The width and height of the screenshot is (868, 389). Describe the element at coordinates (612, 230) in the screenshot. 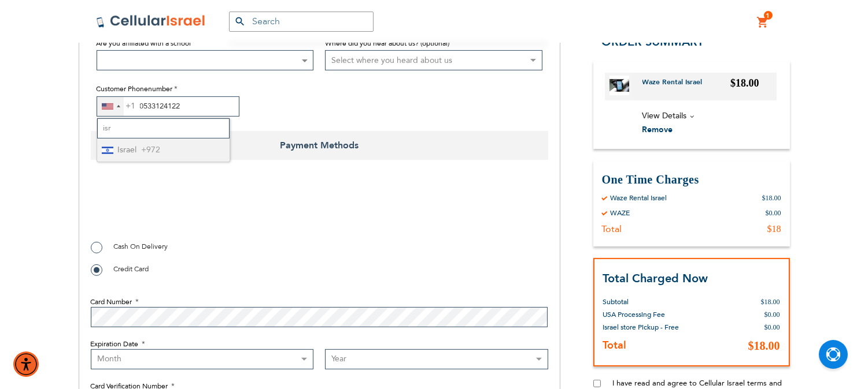

I see `div: Total` at that location.